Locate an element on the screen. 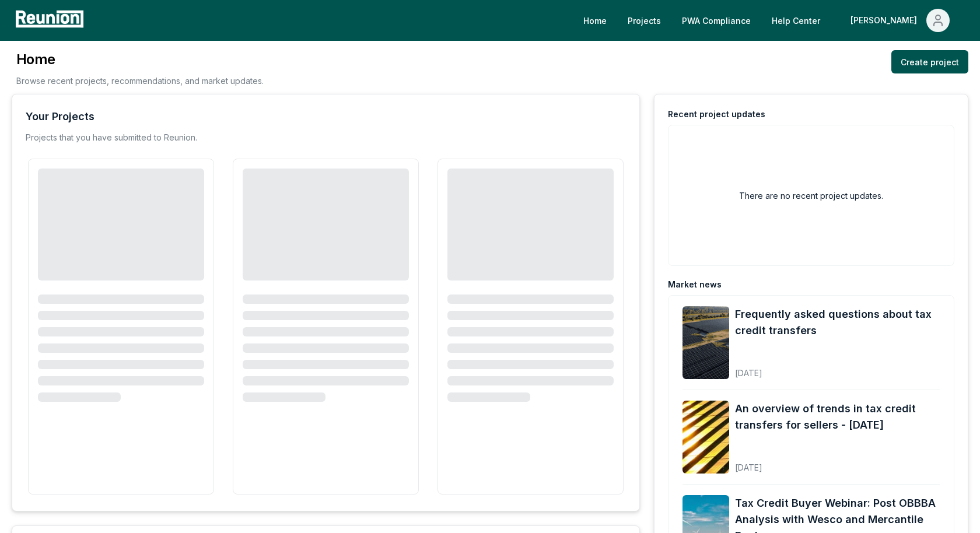 The height and width of the screenshot is (533, 980). a: PWA Compliance is located at coordinates (717, 20).